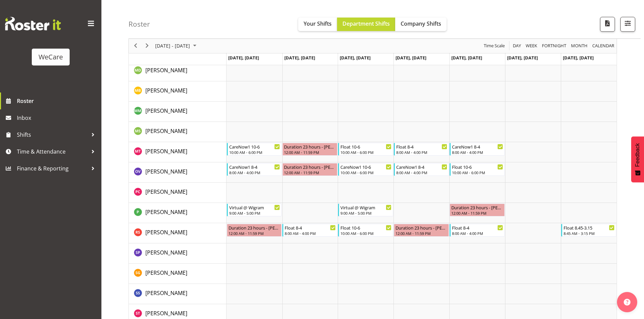 This screenshot has width=644, height=319. What do you see at coordinates (136, 46) in the screenshot?
I see `button: Previous` at bounding box center [136, 46].